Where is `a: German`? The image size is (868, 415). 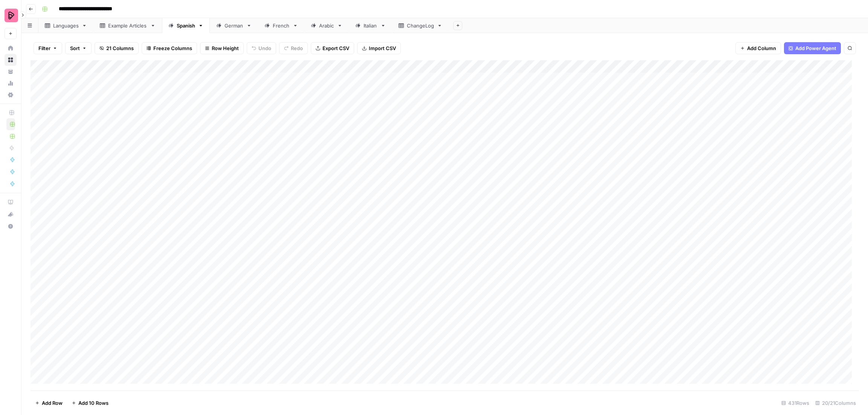
a: German is located at coordinates (234, 26).